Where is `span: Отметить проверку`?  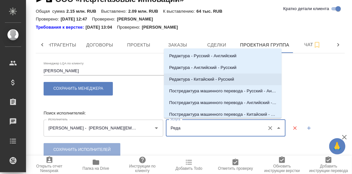 span: Отметить проверку is located at coordinates (236, 169).